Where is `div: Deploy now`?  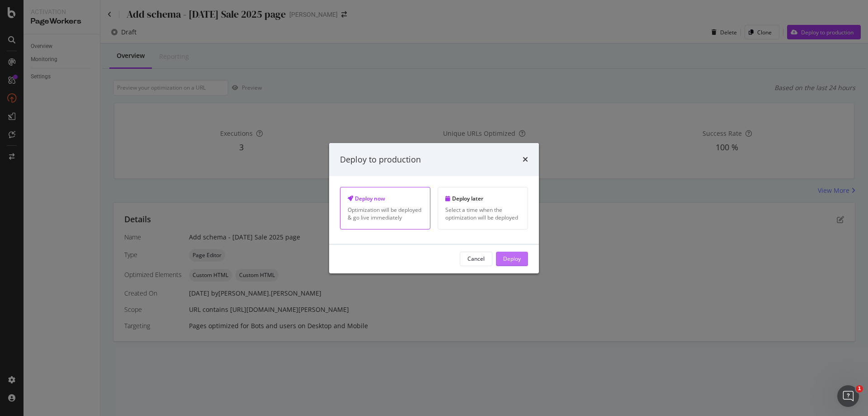 div: Deploy now is located at coordinates (385, 199).